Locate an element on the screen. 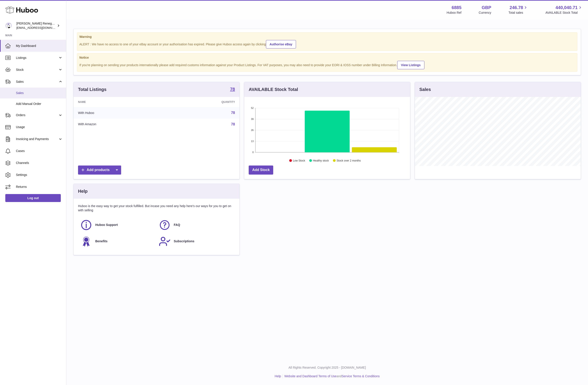  text: 13 is located at coordinates (252, 141).